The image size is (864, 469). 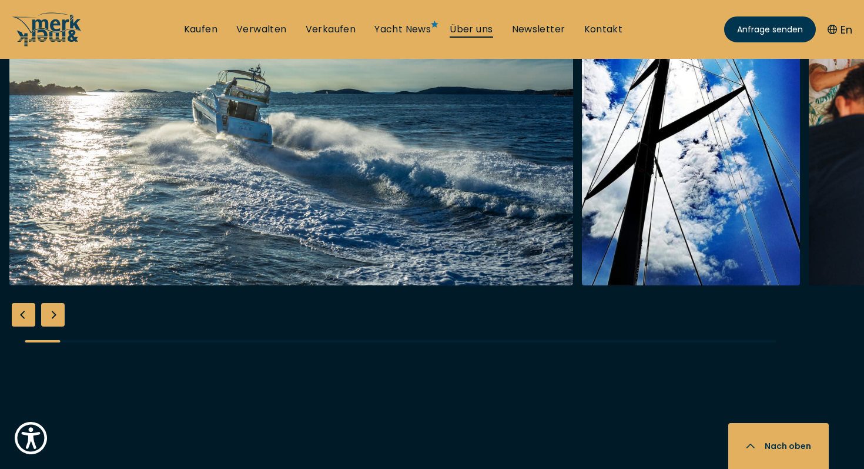 I want to click on div: Next slide, so click(x=53, y=315).